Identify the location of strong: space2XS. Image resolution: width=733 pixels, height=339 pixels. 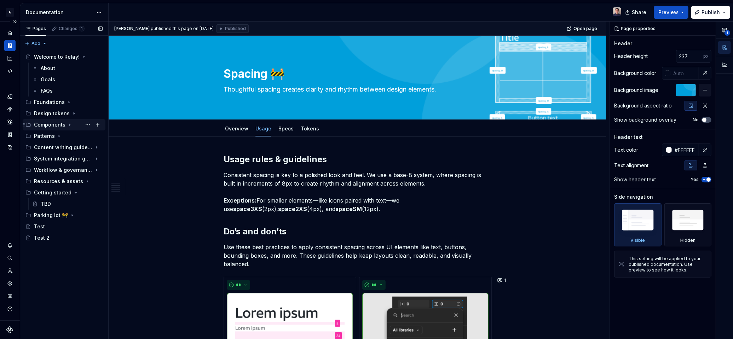
(293, 209).